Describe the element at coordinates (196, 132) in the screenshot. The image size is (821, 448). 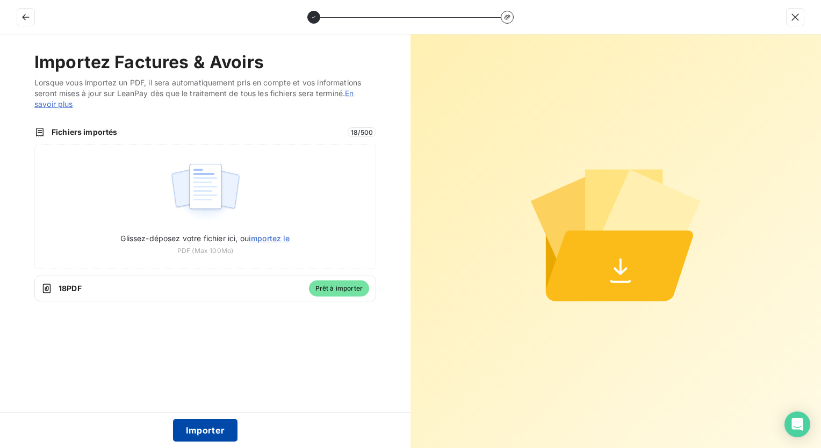
I see `span: Fichiers importés` at that location.